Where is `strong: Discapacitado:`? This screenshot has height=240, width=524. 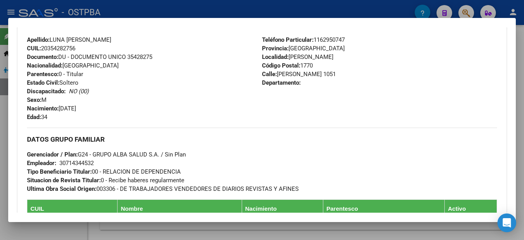
strong: Discapacitado: is located at coordinates (46, 91).